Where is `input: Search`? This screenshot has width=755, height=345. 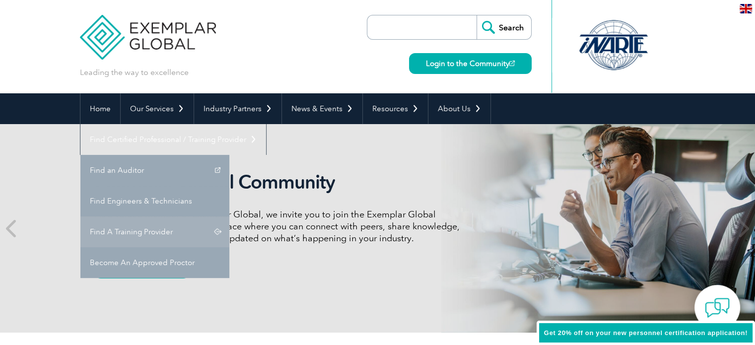
input: Search is located at coordinates (504, 27).